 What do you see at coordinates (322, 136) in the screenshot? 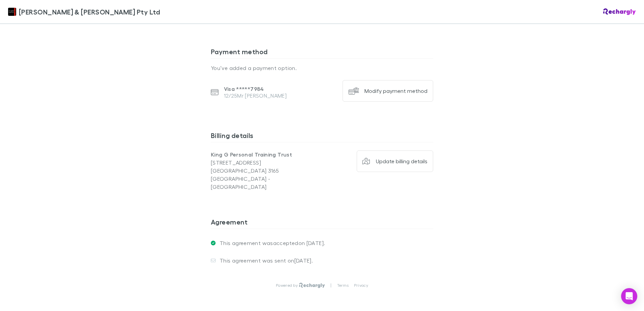
I see `h3: Billing details` at bounding box center [322, 136].